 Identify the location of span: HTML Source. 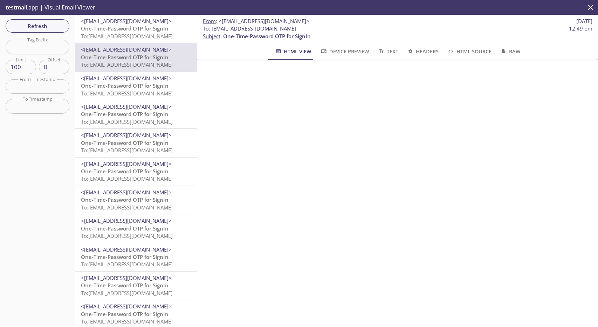
(469, 51).